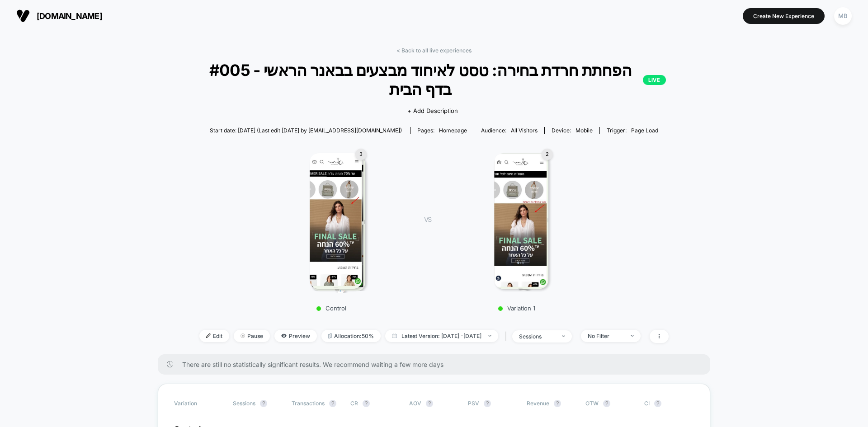 The width and height of the screenshot is (868, 427). Describe the element at coordinates (547, 154) in the screenshot. I see `div: 2` at that location.